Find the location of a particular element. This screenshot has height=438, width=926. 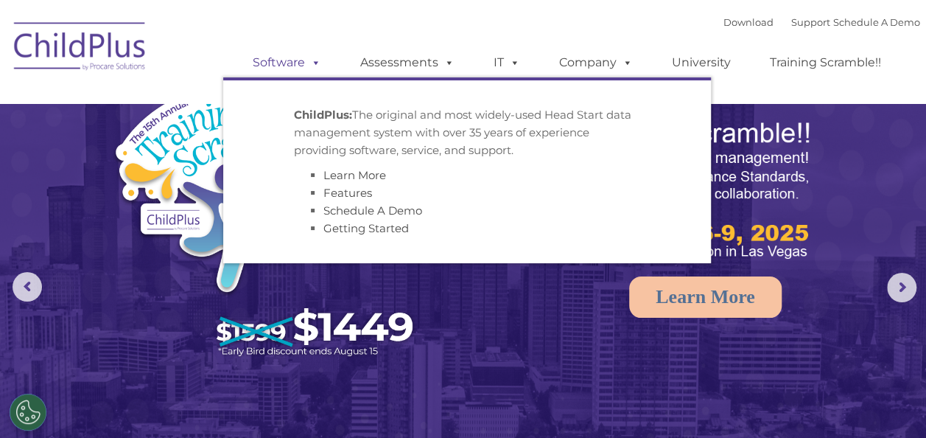

strong: ChildPlus: is located at coordinates (323, 114).